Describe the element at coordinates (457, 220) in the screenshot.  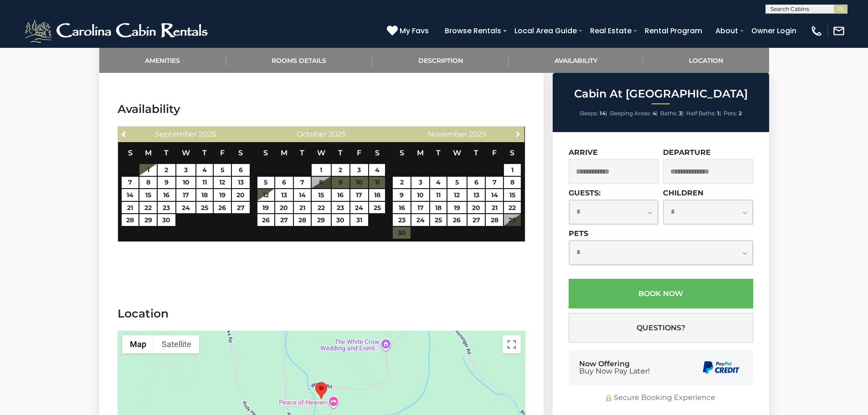
I see `a: 26` at that location.